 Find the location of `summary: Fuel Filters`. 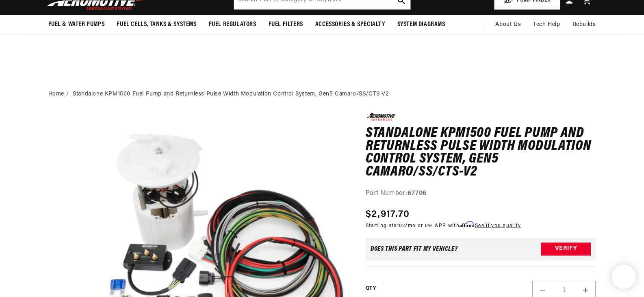

summary: Fuel Filters is located at coordinates (286, 25).